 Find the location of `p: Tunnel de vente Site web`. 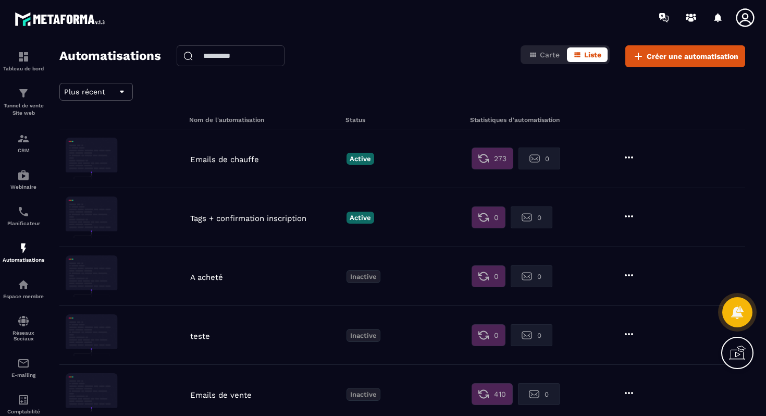

p: Tunnel de vente Site web is located at coordinates (23, 109).